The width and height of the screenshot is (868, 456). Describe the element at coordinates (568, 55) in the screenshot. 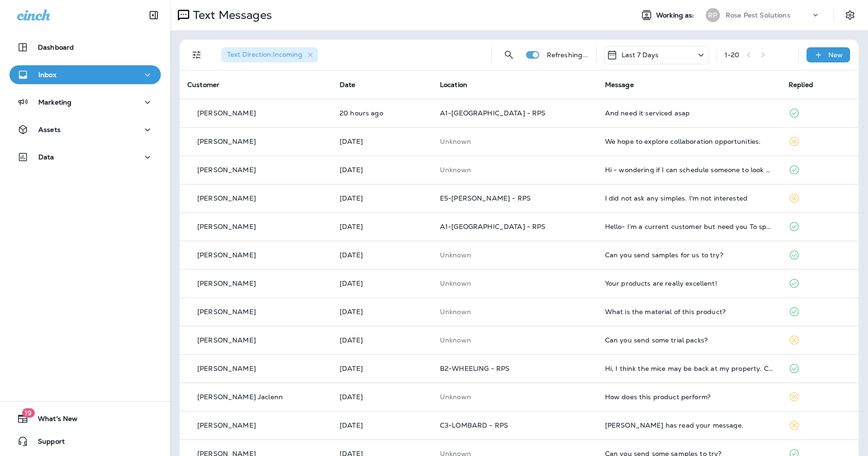

I see `p: Refreshing...` at that location.